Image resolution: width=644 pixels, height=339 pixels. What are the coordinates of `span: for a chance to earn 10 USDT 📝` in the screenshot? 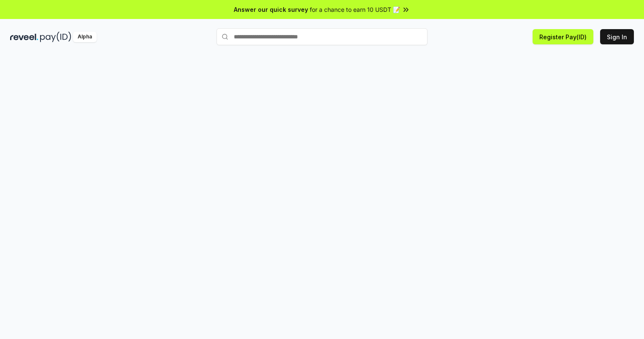 It's located at (355, 10).